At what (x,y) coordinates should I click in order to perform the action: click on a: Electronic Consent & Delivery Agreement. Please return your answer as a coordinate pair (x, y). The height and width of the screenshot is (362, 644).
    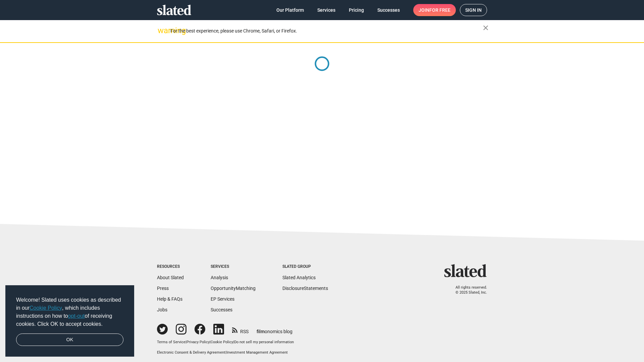
    Looking at the image, I should click on (191, 352).